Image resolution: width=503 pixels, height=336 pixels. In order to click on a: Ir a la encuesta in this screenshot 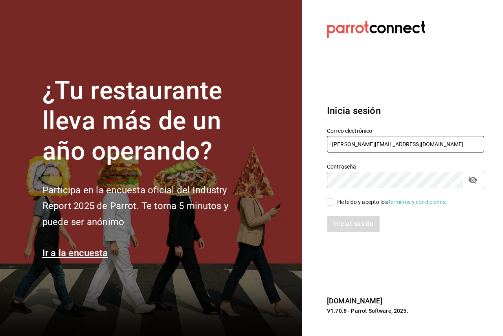, I will do `click(75, 253)`.